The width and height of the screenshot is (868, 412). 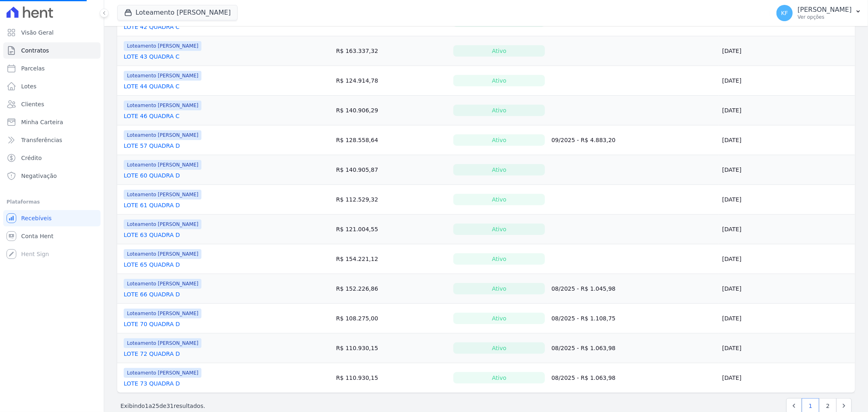 I want to click on a: LOTE 57 QUADRA D, so click(x=152, y=145).